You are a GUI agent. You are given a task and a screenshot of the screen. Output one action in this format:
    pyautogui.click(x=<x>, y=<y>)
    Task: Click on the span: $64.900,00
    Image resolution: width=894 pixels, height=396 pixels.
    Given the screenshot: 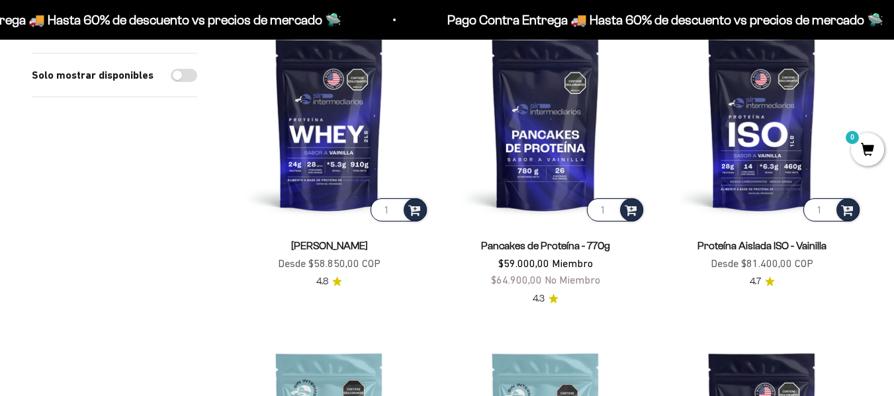 What is the action you would take?
    pyautogui.click(x=516, y=280)
    